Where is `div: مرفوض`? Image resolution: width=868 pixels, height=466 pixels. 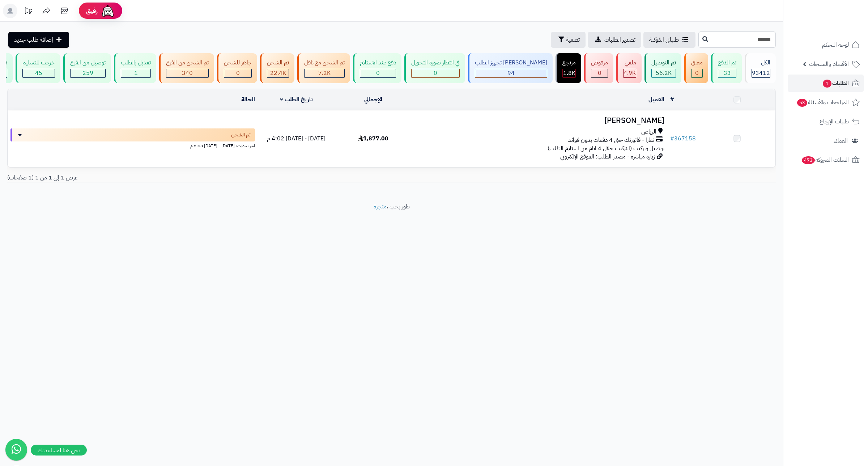
div: مرفوض is located at coordinates (599, 62).